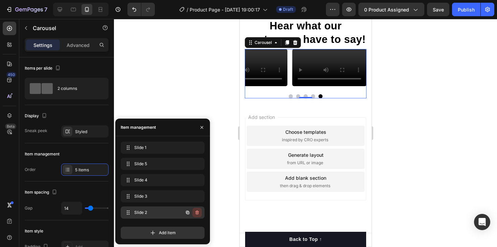 The width and height of the screenshot is (497, 247). Describe the element at coordinates (161, 180) in the screenshot. I see `span: Slide 4` at that location.